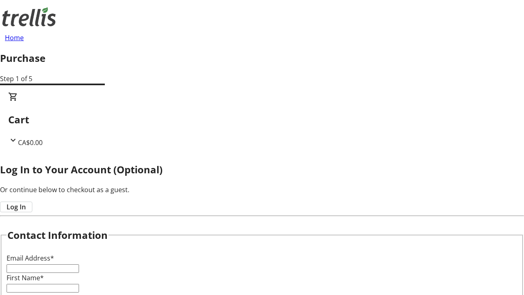 The height and width of the screenshot is (295, 524). I want to click on h2: Cart, so click(262, 120).